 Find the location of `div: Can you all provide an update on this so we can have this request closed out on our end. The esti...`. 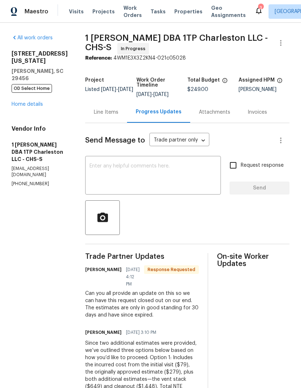

div: Can you all provide an update on this so we can have this request closed out on our end. The esti... is located at coordinates (142, 305).